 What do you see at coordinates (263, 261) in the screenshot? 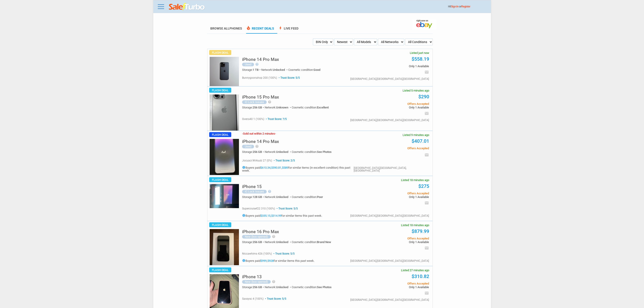
I see `a: $999` at bounding box center [263, 261].